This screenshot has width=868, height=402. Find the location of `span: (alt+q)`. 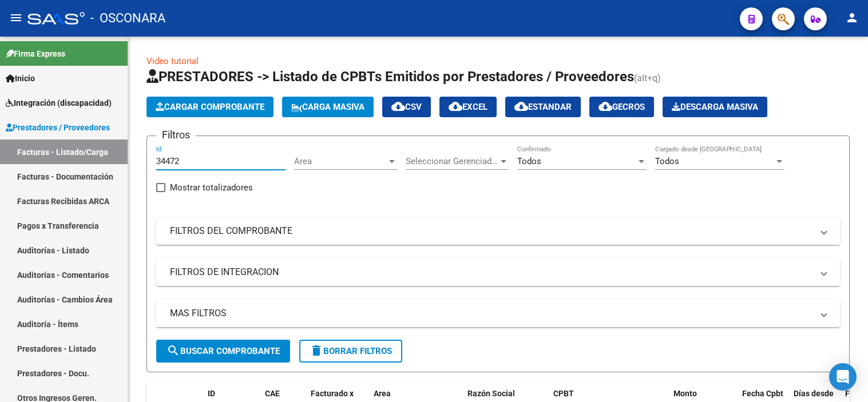

span: (alt+q) is located at coordinates (646, 78).